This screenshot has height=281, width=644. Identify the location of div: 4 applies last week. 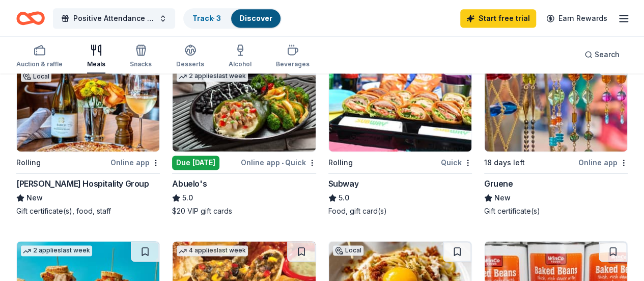
(212, 250).